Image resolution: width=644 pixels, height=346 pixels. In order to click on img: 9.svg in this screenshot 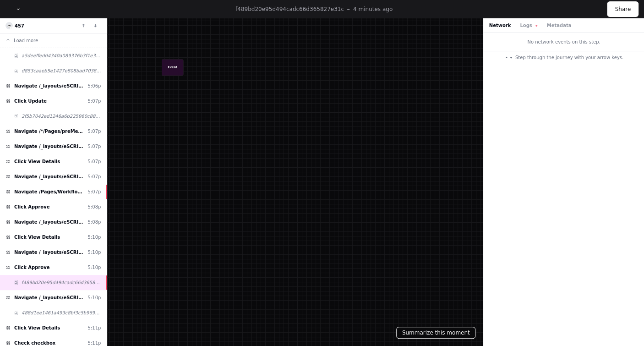, I will do `click(9, 26)`.